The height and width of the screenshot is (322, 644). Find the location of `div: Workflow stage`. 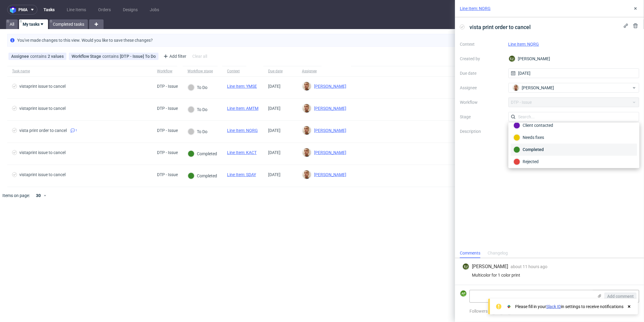

div: Workflow stage is located at coordinates (200, 71).